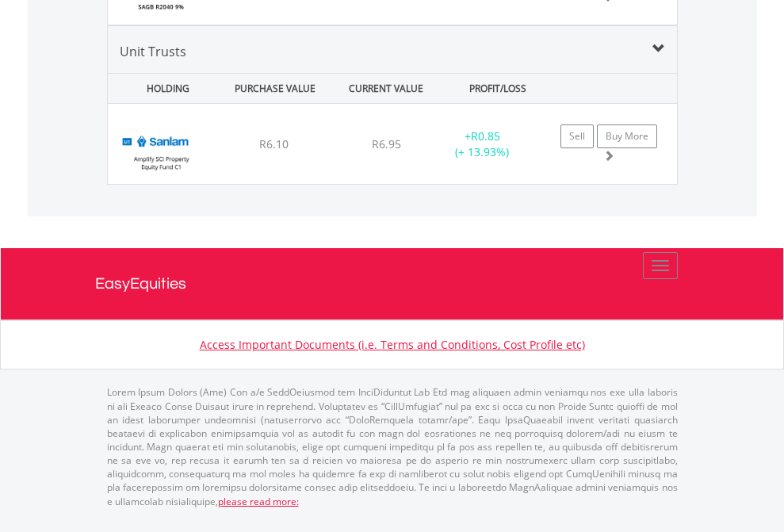 This screenshot has height=532, width=784. I want to click on div: PURCHASE VALUE, so click(275, 88).